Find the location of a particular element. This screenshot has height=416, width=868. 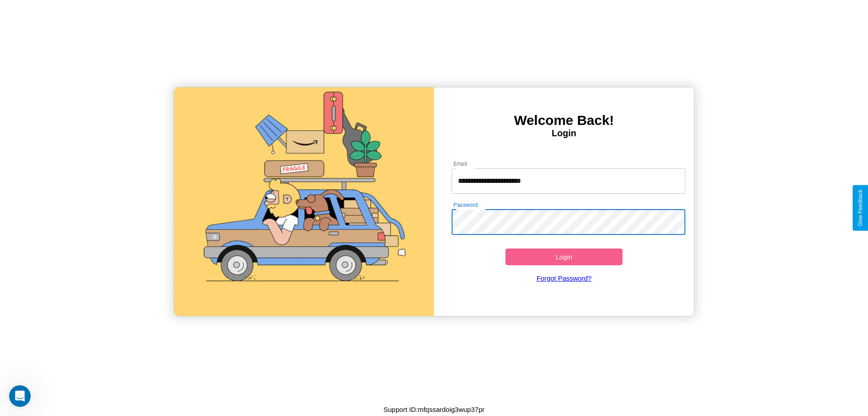

h4: Login is located at coordinates (564, 133).